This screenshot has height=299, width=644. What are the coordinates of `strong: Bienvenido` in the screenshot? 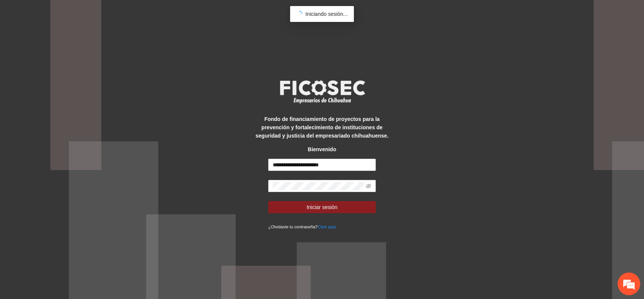 It's located at (322, 150).